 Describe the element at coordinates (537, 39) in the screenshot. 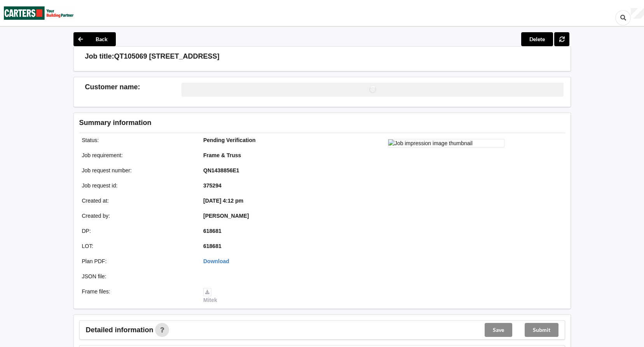

I see `button: Delete` at that location.